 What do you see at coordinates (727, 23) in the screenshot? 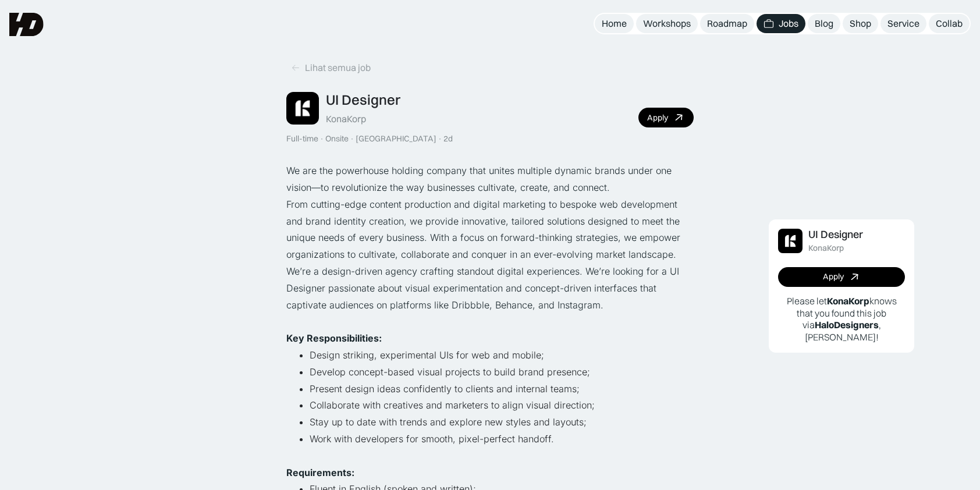
I see `div: Roadmap` at bounding box center [727, 23].